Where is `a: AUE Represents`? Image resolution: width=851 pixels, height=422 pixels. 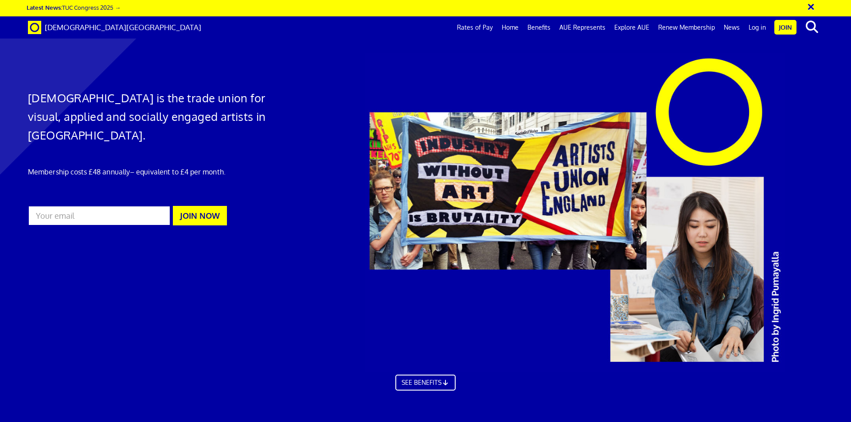 a: AUE Represents is located at coordinates (582, 27).